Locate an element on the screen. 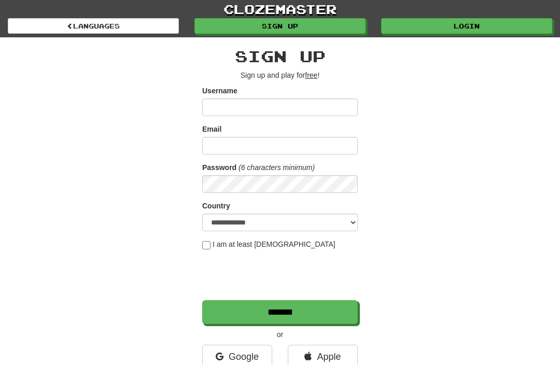 This screenshot has width=560, height=365. u: free is located at coordinates (311, 75).